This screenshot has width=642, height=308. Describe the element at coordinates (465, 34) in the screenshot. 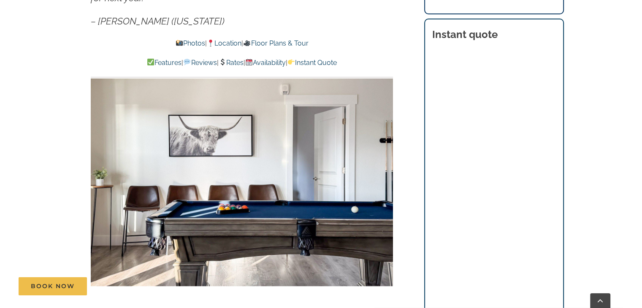

I see `strong: Instant quote` at that location.